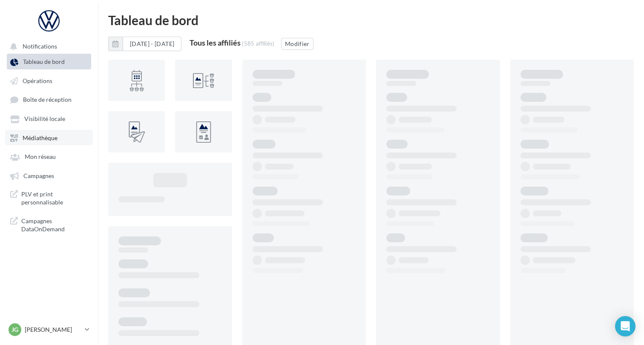 The height and width of the screenshot is (345, 644). Describe the element at coordinates (39, 175) in the screenshot. I see `span: Campagnes` at that location.